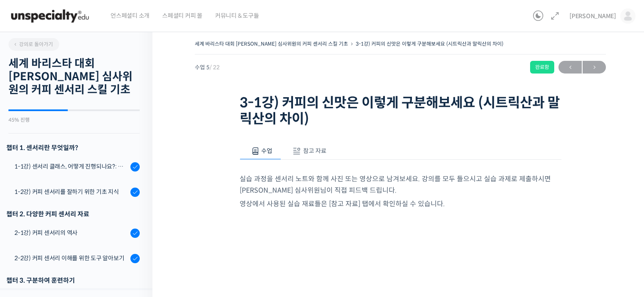 Image resolution: width=644 pixels, height=297 pixels. I want to click on div: 2-1강) 커피 센서리의 역사, so click(71, 233).